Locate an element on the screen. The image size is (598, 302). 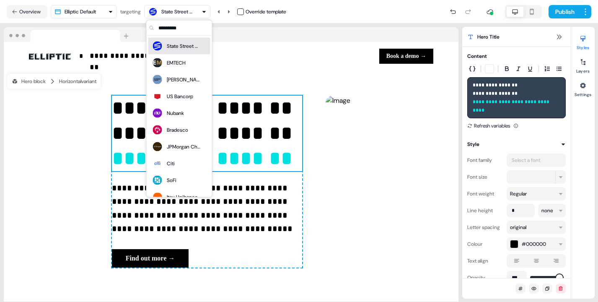
button: Settings is located at coordinates (583, 88).